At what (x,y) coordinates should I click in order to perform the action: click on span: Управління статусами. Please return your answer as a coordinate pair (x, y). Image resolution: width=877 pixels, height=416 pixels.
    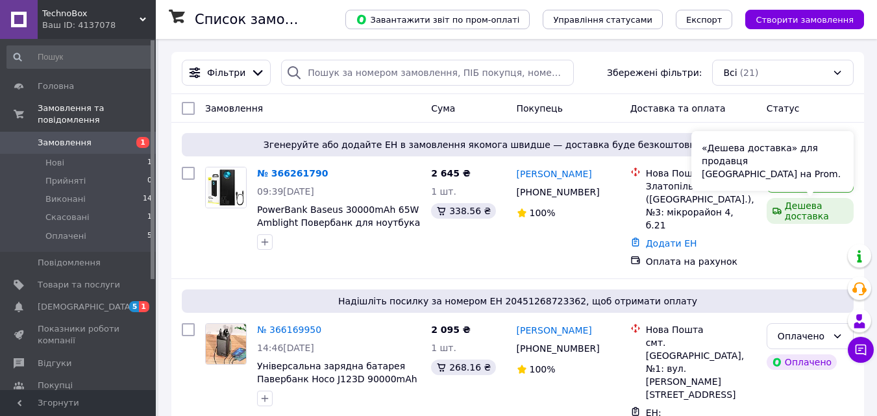
    Looking at the image, I should click on (602, 19).